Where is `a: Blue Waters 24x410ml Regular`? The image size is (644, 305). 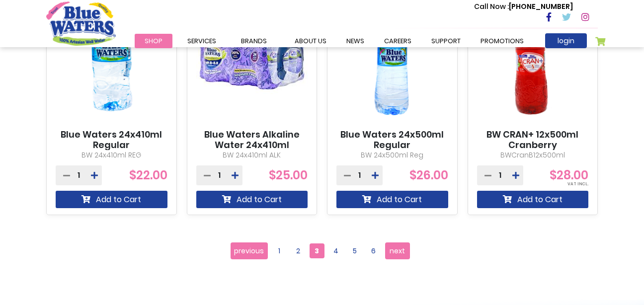
a: Blue Waters 24x410ml Regular is located at coordinates (111, 140).